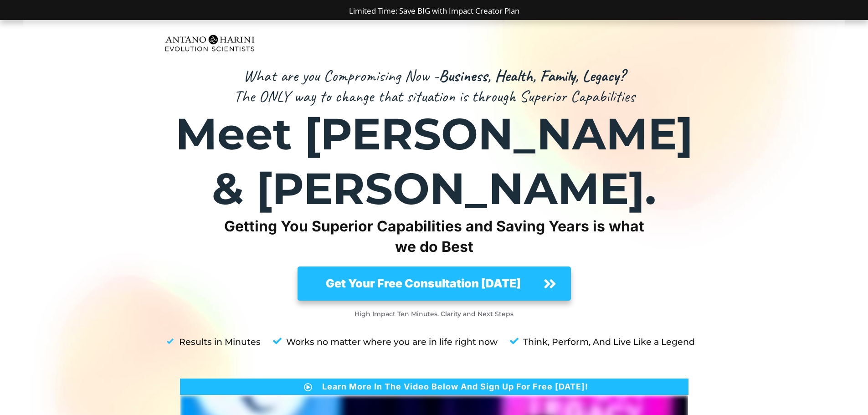 This screenshot has height=415, width=868. Describe the element at coordinates (434, 10) in the screenshot. I see `a: Limited Time: Save BIG with Impact Creator Plan` at that location.